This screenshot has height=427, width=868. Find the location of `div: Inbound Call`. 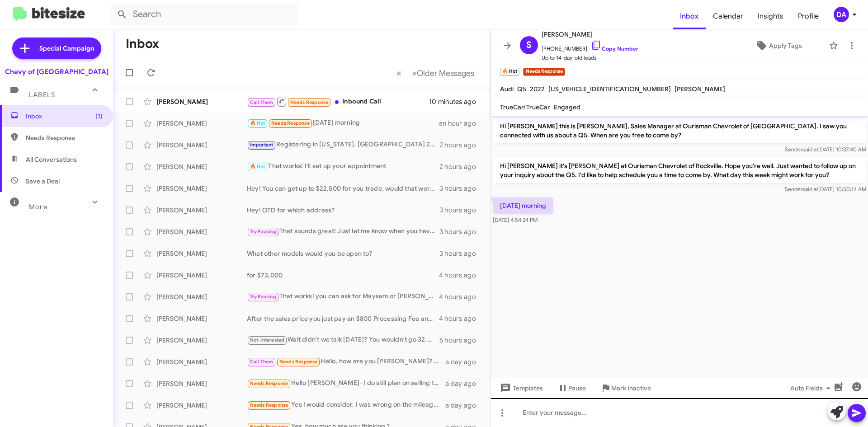

div: Inbound Call is located at coordinates (338, 102).